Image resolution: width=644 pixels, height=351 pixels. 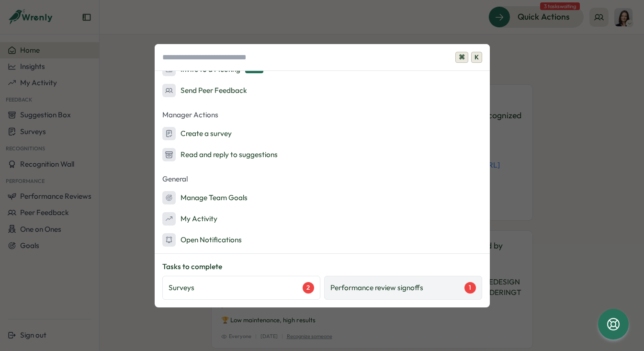 What do you see at coordinates (220, 155) in the screenshot?
I see `div: Read and reply to suggestions` at bounding box center [220, 155].